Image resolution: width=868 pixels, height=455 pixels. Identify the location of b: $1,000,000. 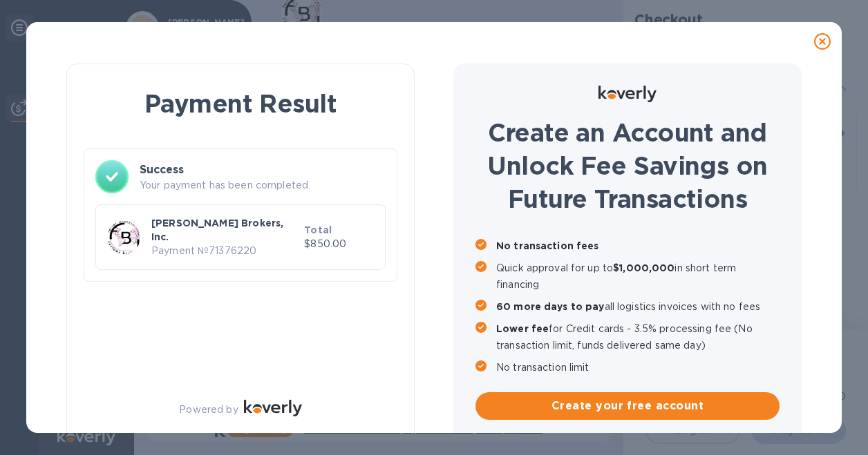
(643, 268).